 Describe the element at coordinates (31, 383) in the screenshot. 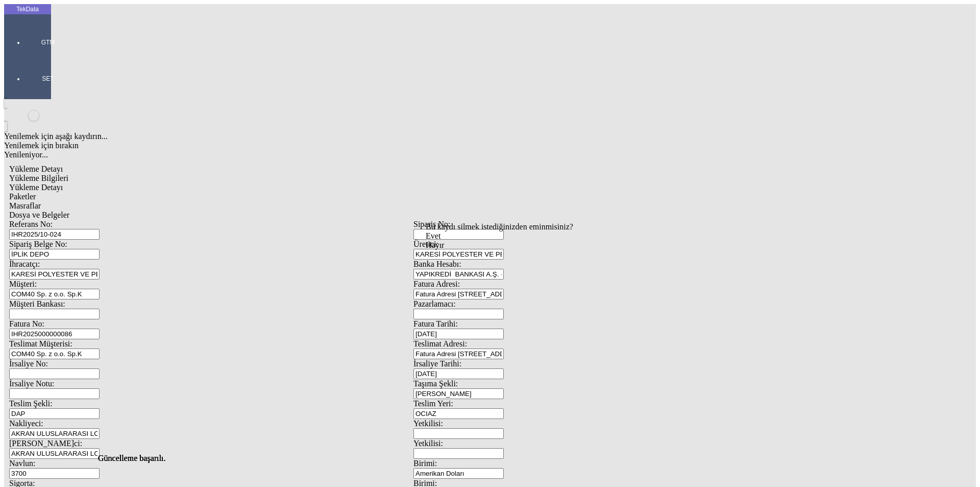

I see `span: İrsaliye Notu:` at that location.